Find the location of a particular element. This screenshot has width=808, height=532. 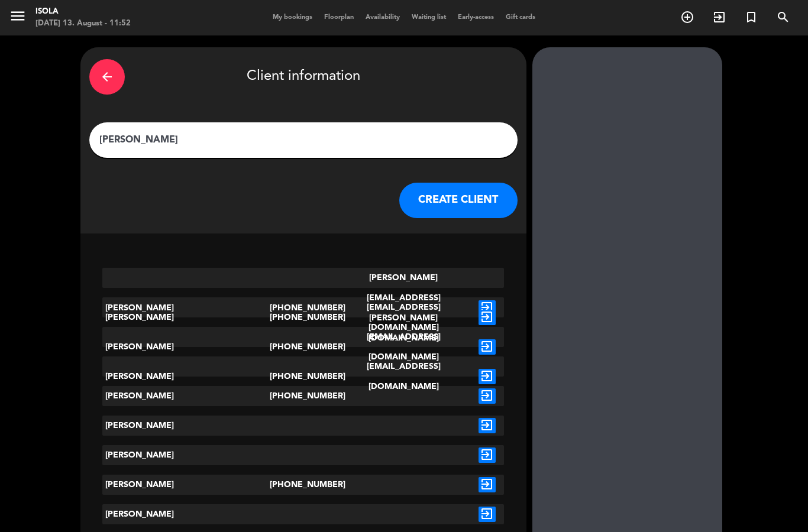

span: Gift cards is located at coordinates (520, 17).